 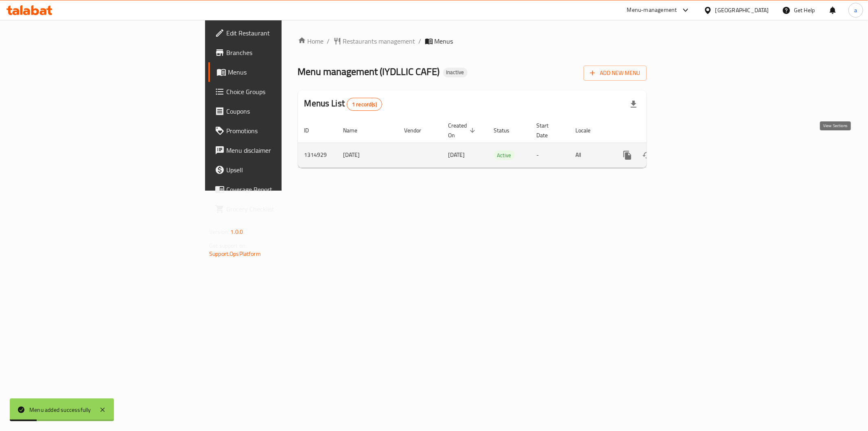 I want to click on h2: Menus List, so click(x=343, y=104).